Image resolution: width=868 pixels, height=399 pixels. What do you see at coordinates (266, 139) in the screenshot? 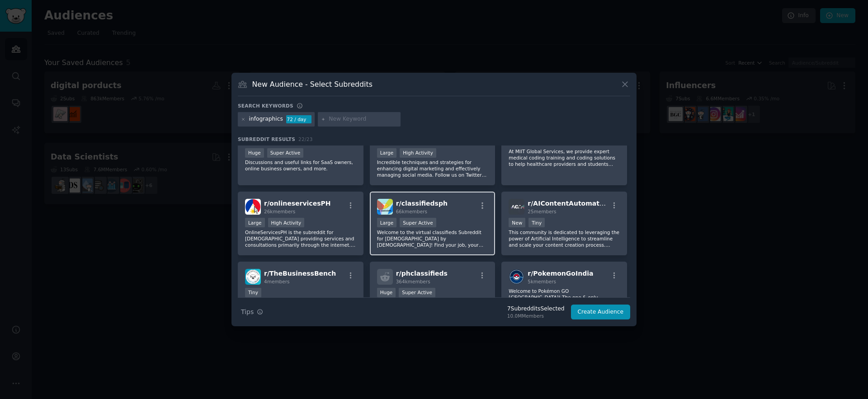
I see `span: Subreddit Results` at bounding box center [266, 139].